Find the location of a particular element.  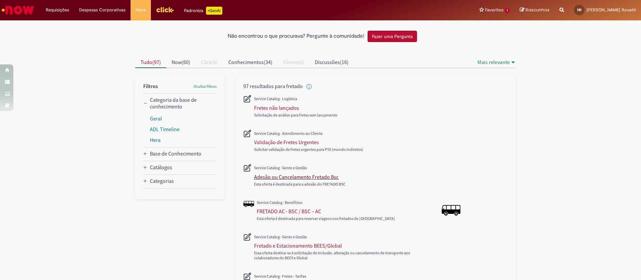

span: 1 is located at coordinates (507, 10).